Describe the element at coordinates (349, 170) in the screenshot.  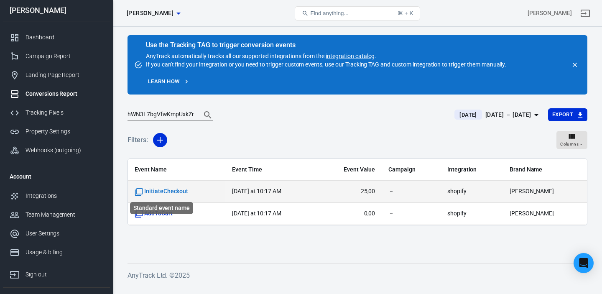
I see `span: Event Value` at that location.